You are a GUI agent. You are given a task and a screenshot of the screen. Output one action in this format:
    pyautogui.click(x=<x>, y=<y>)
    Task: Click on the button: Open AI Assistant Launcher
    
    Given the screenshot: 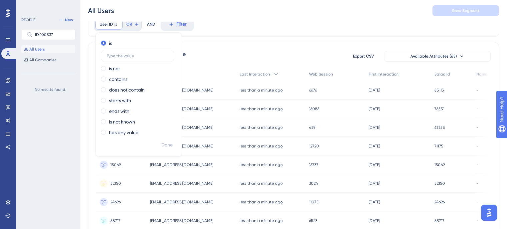 What is the action you would take?
    pyautogui.click(x=10, y=10)
    